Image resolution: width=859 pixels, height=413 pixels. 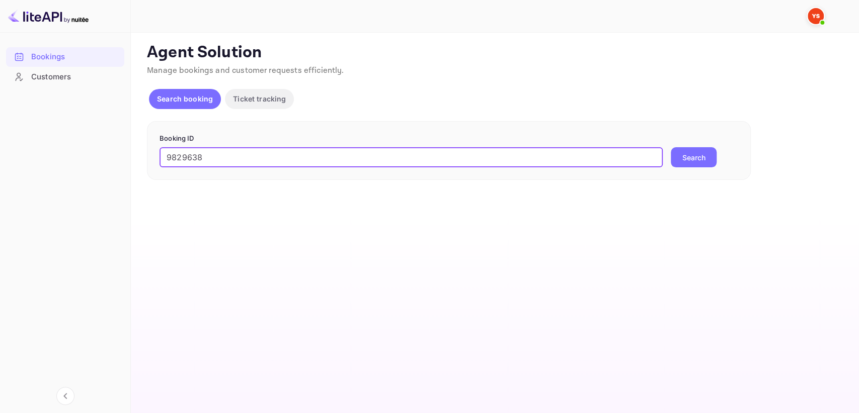 I want to click on img: LiteAPI logo, so click(x=48, y=16).